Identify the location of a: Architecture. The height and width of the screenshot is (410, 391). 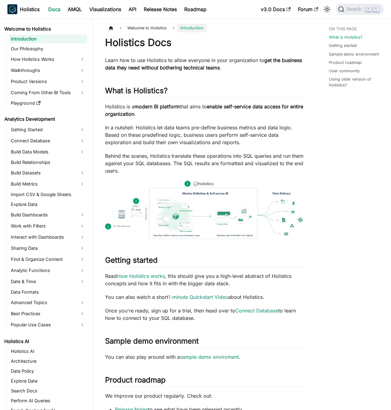
(48, 362).